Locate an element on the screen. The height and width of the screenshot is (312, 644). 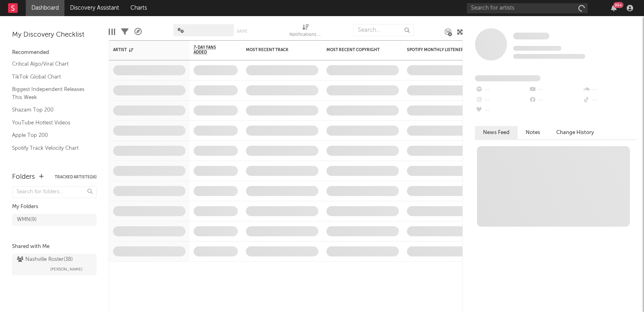
div: Most Recent Track is located at coordinates (276, 50).